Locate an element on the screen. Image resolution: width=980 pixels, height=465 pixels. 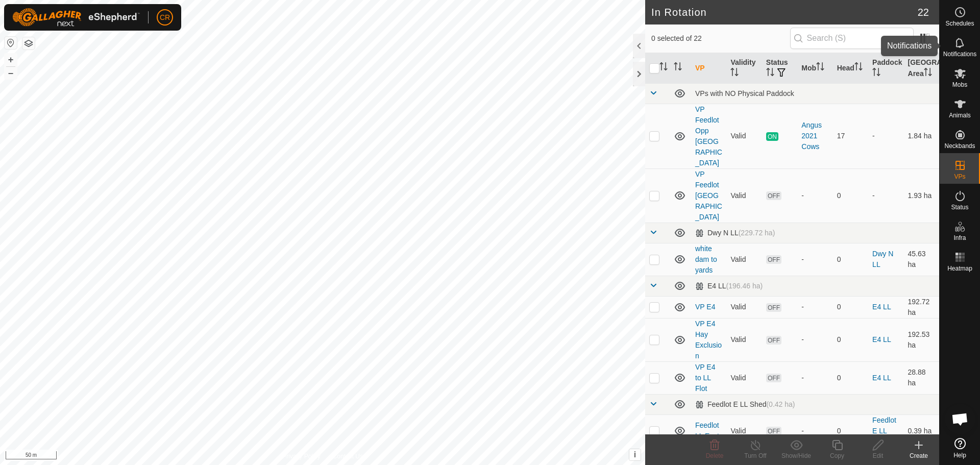
span: ON is located at coordinates (772, 137).